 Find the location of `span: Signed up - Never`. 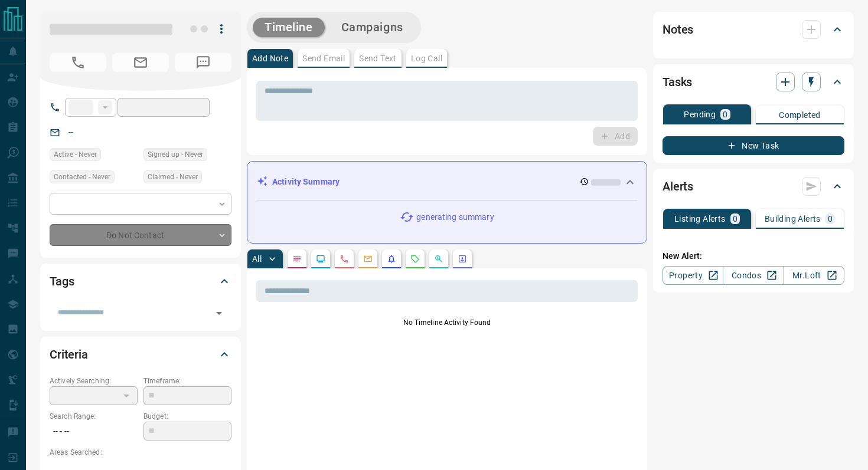

span: Signed up - Never is located at coordinates (175, 155).